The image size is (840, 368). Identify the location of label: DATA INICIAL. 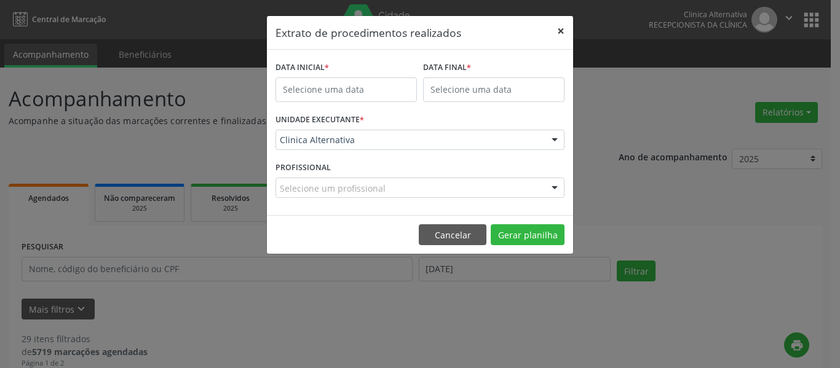
(302, 68).